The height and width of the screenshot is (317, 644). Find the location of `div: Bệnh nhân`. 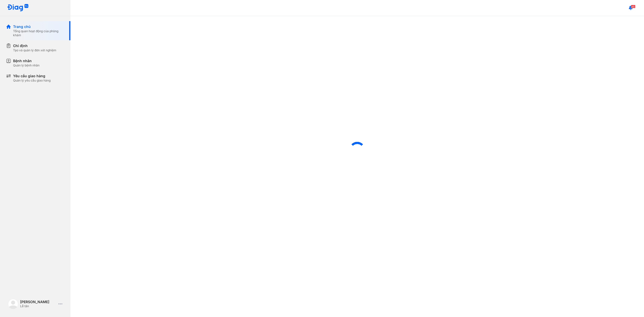

div: Bệnh nhân is located at coordinates (26, 61).